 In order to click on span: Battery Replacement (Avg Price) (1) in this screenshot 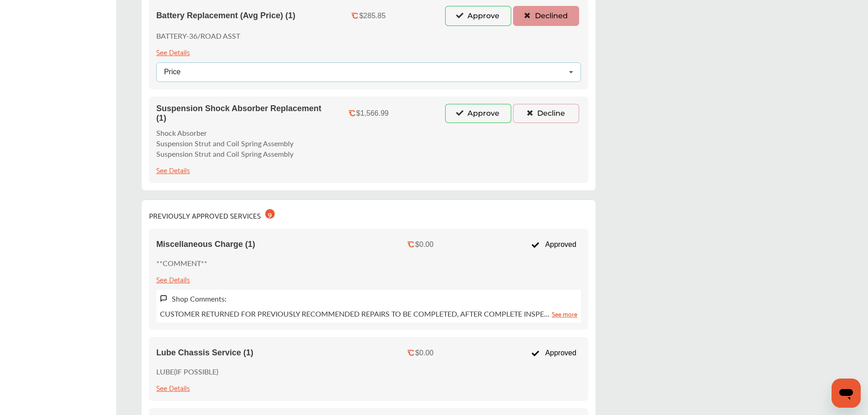, I will do `click(226, 16)`.